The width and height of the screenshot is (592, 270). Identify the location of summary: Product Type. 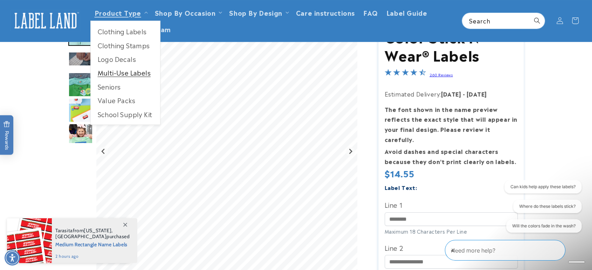
(120, 12).